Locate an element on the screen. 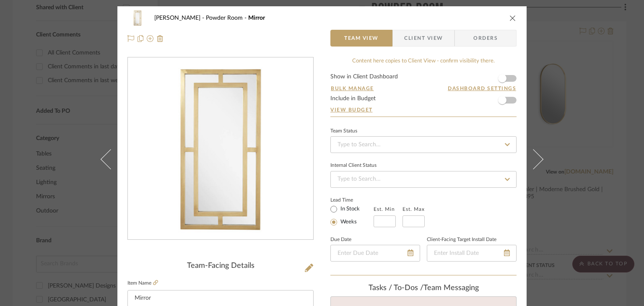 The height and width of the screenshot is (306, 644). div: Content here copies to Client View - confirm visibility there. is located at coordinates (424, 61).